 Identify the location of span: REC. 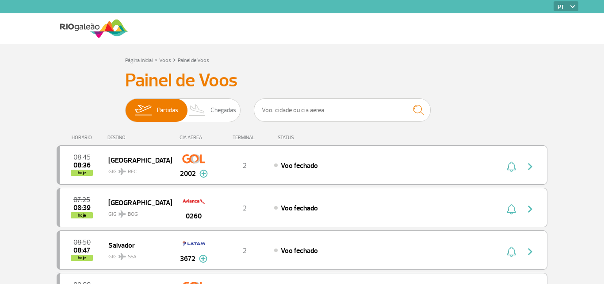
(132, 172).